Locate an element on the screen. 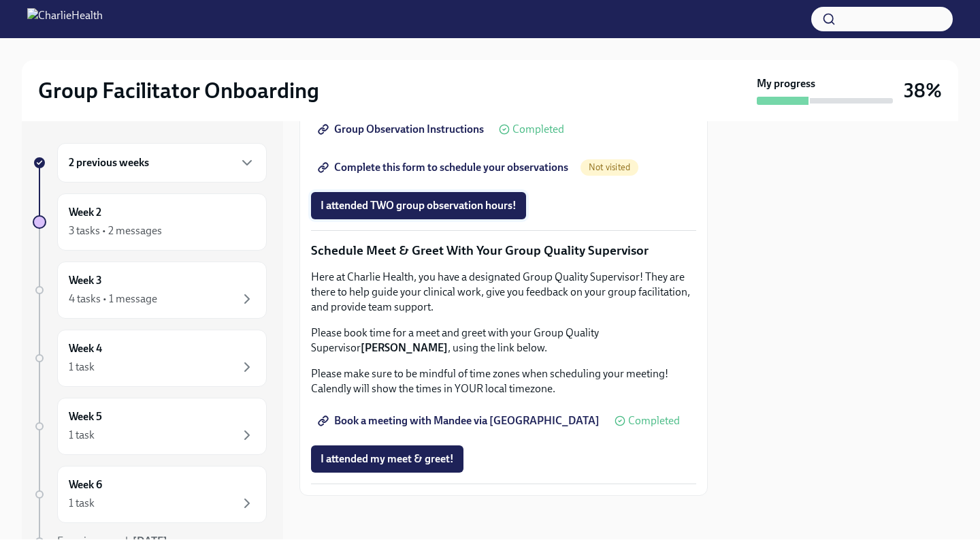  div: 4 tasks • 1 message is located at coordinates (113, 299).